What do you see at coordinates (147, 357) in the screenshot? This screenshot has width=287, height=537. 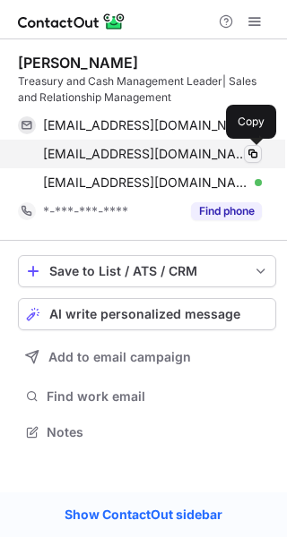 I see `button: Add to email campaign` at bounding box center [147, 357].